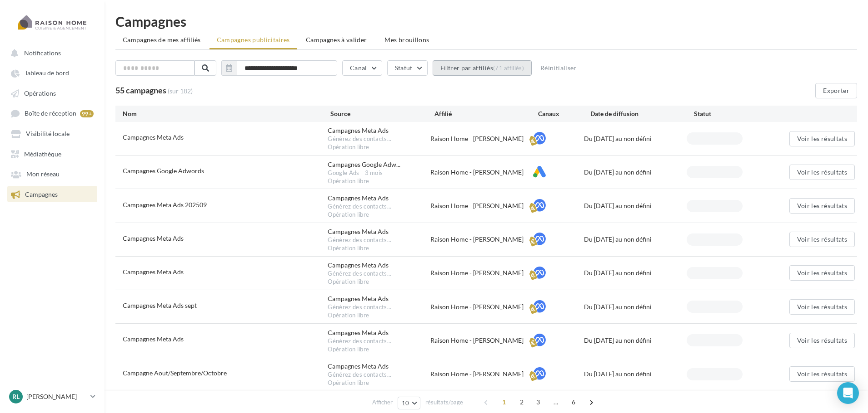 The height and width of the screenshot is (413, 868). I want to click on button: Réinitialiser, so click(559, 68).